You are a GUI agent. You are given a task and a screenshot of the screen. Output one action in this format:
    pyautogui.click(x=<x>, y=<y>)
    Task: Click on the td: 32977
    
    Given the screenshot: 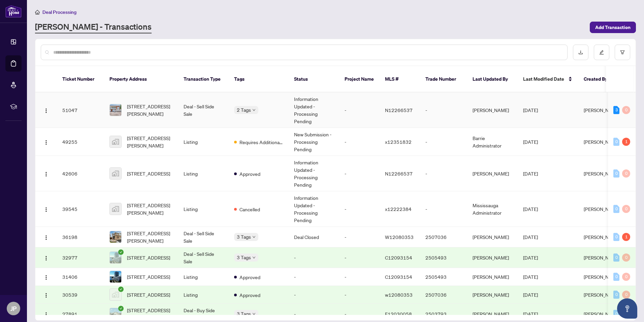 What is the action you would take?
    pyautogui.click(x=80, y=257)
    